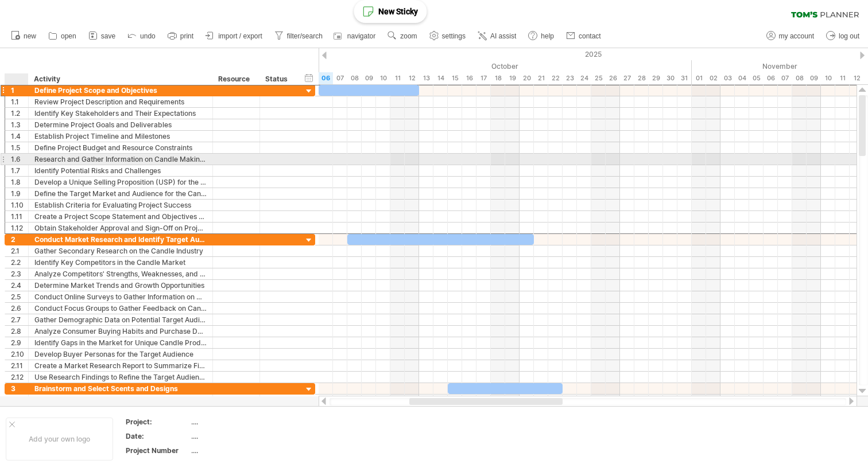 The height and width of the screenshot is (472, 868). I want to click on div: Identify Potential Risks and Challenges, so click(121, 171).